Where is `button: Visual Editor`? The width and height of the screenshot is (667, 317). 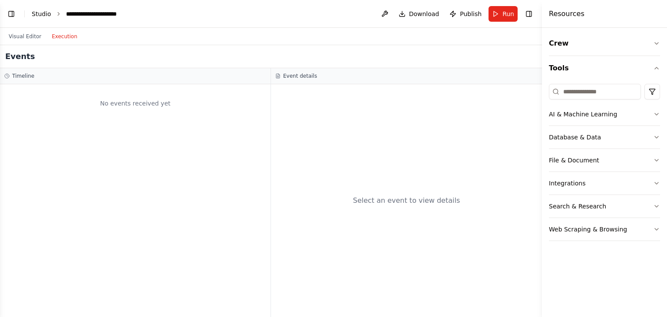 button: Visual Editor is located at coordinates (25, 36).